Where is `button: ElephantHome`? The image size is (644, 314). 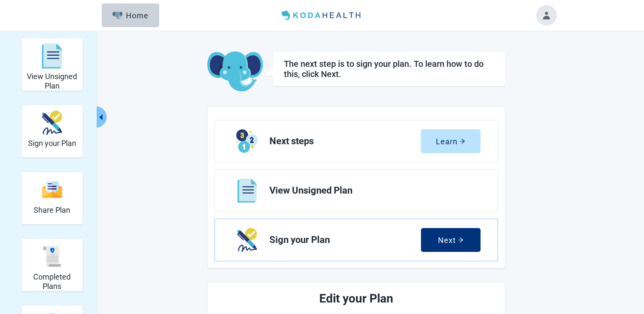 button: ElephantHome is located at coordinates (130, 16).